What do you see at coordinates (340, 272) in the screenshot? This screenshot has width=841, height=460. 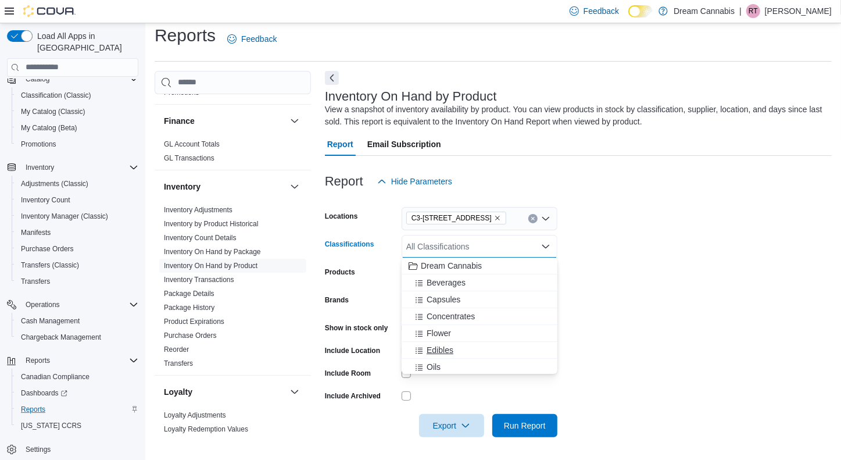 I see `label: Products` at bounding box center [340, 272].